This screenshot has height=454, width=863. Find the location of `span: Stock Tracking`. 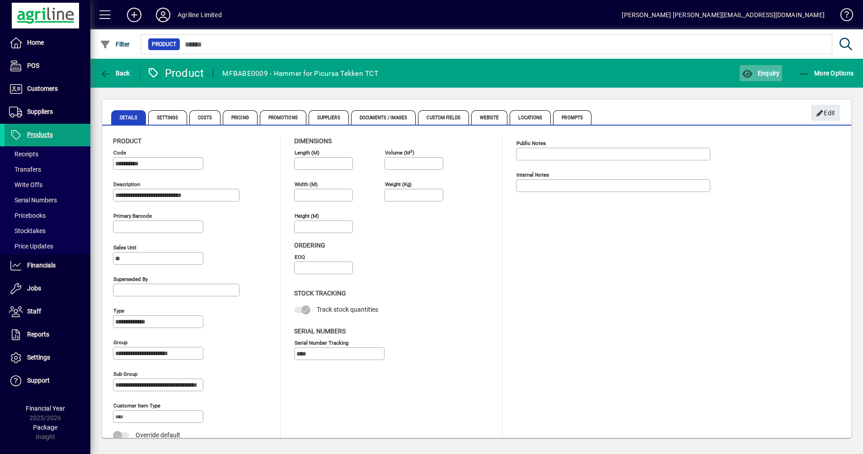

span: Stock Tracking is located at coordinates (320, 293).